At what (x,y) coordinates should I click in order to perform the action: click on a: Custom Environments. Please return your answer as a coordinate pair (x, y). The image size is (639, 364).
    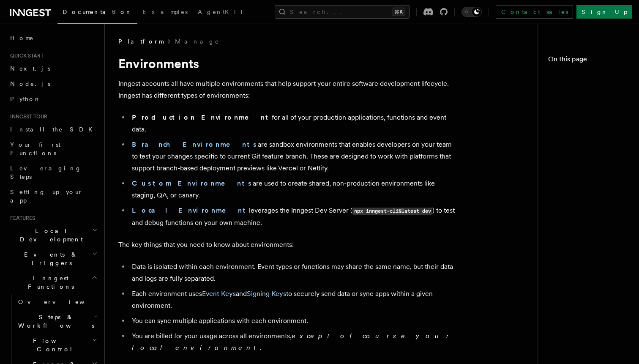
    Looking at the image, I should click on (192, 183).